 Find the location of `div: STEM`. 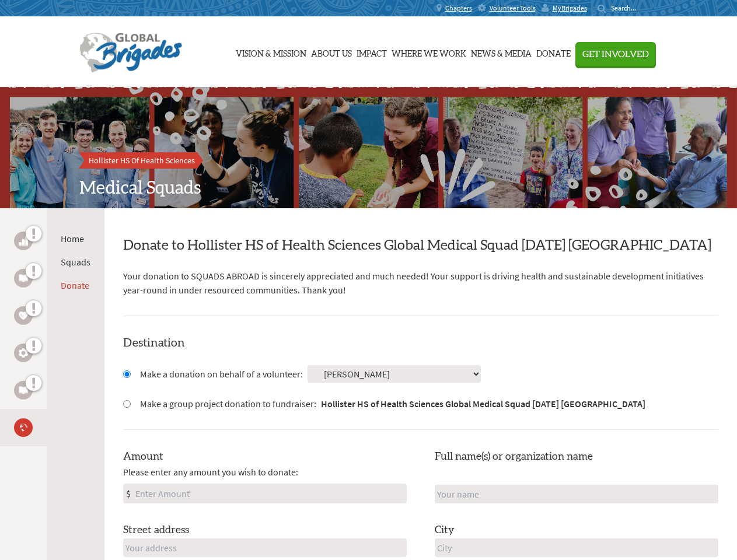

div: STEM is located at coordinates (24, 353).